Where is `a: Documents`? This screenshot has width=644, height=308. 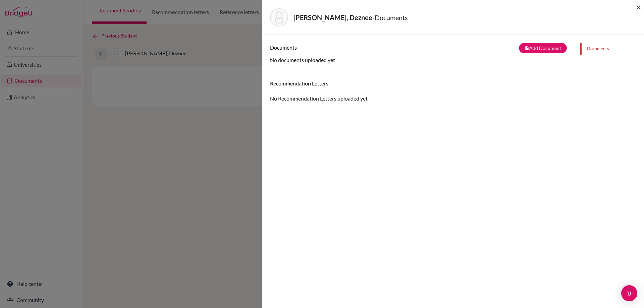
a: Documents is located at coordinates (612, 49).